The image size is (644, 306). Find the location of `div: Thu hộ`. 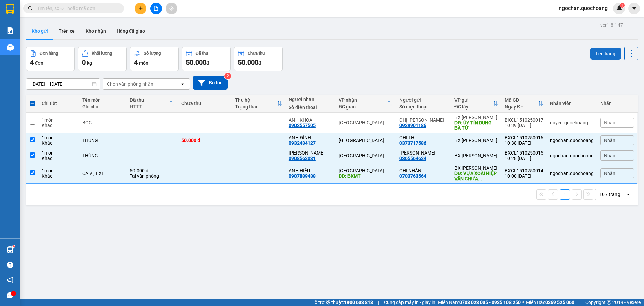

div: Thu hộ is located at coordinates (256, 100).